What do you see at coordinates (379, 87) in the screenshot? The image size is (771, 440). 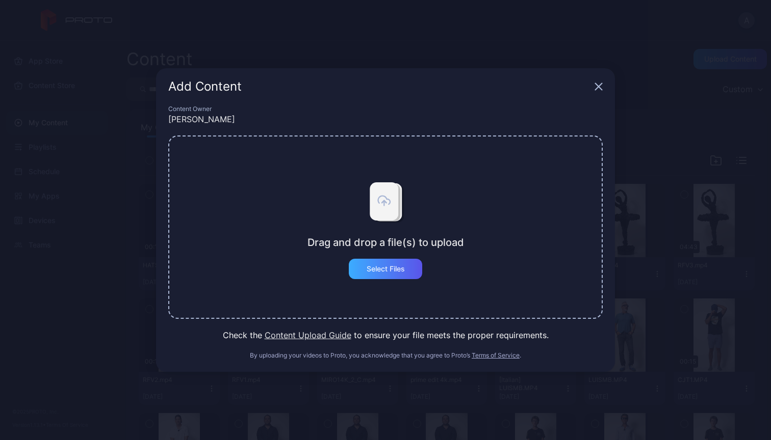 I see `div: Add Content` at bounding box center [379, 87].